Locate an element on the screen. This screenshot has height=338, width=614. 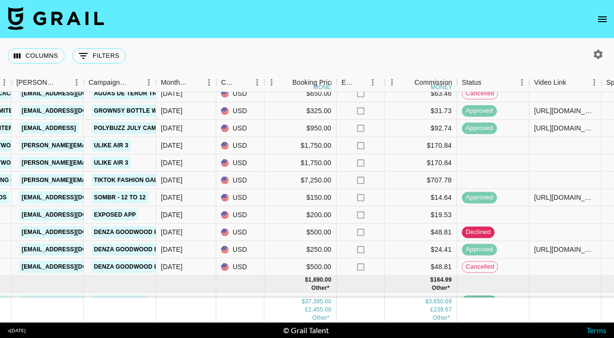
div: Currency is located at coordinates (229, 82).